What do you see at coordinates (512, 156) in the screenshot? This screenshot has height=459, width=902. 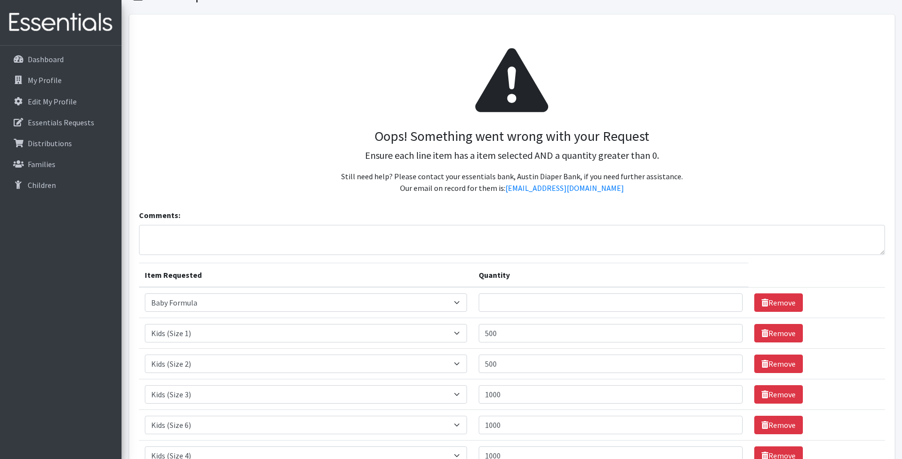 I see `p: Ensure each line item has a item selected AND a quantity greater than 0.` at bounding box center [512, 156].